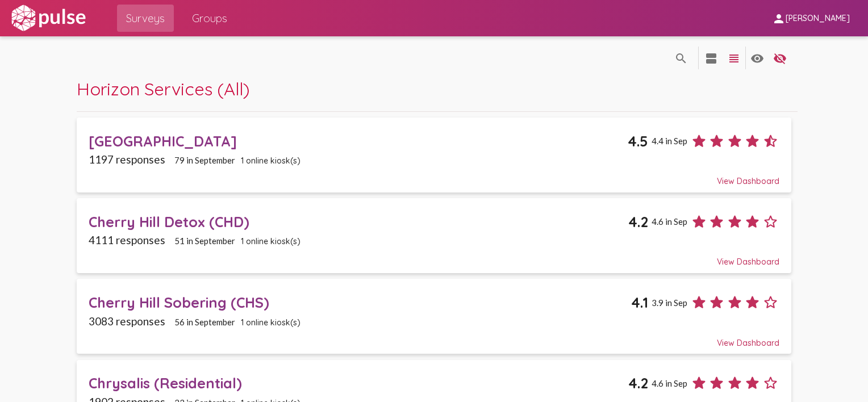 The image size is (868, 402). I want to click on mat-icon: person, so click(779, 18).